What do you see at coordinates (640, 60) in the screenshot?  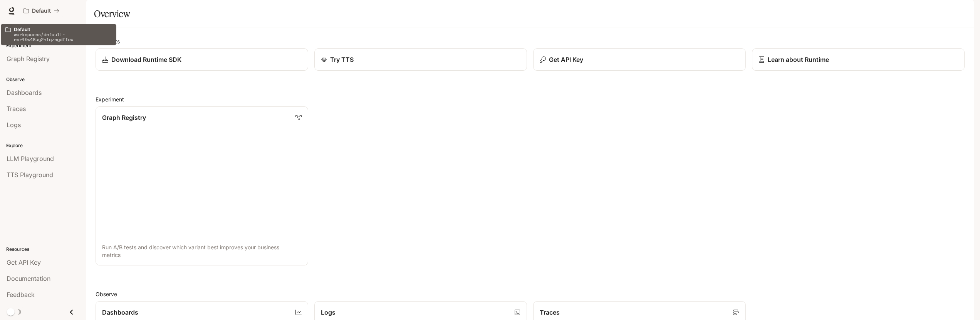 I see `button: Get API Key` at bounding box center [640, 60].